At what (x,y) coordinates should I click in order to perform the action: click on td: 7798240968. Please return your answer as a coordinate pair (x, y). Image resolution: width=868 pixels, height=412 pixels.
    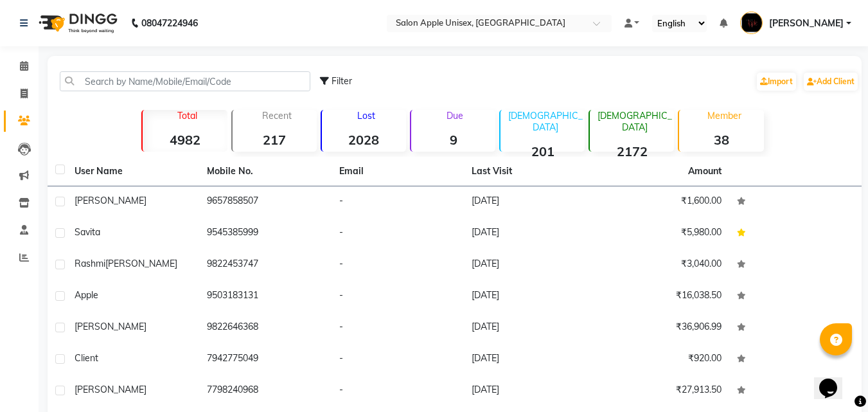
    Looking at the image, I should click on (265, 391).